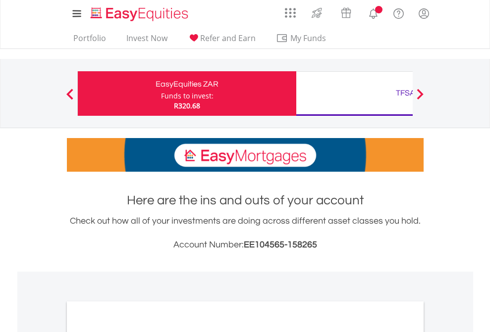  What do you see at coordinates (90, 41) in the screenshot?
I see `a: Portfolio` at bounding box center [90, 41].